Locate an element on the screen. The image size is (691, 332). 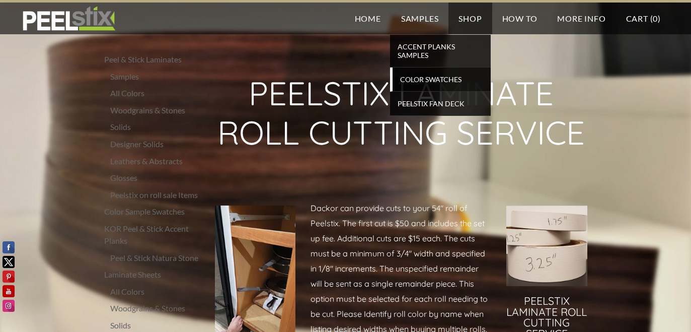
div: Laminate Sheets is located at coordinates (154, 274).